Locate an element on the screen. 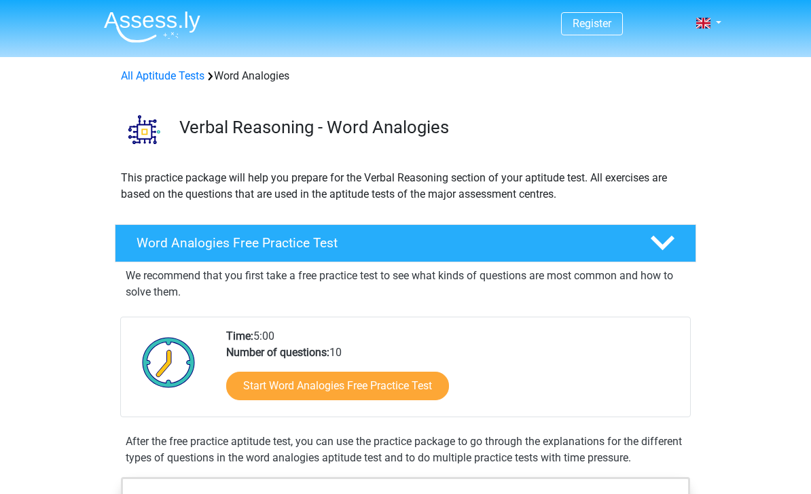  b: Number of questions: is located at coordinates (278, 352).